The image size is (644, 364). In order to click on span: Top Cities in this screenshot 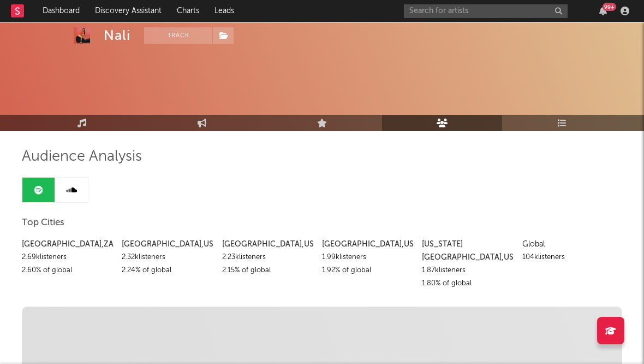, I will do `click(43, 223)`.